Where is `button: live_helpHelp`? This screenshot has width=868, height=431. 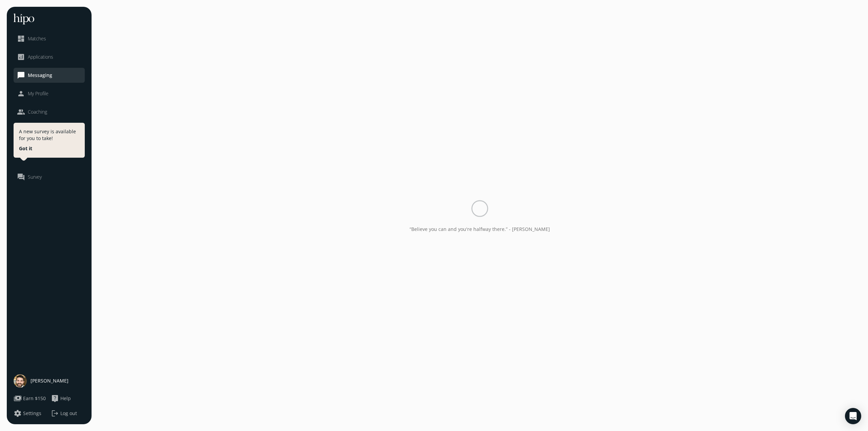
button: live_helpHelp is located at coordinates (61, 399).